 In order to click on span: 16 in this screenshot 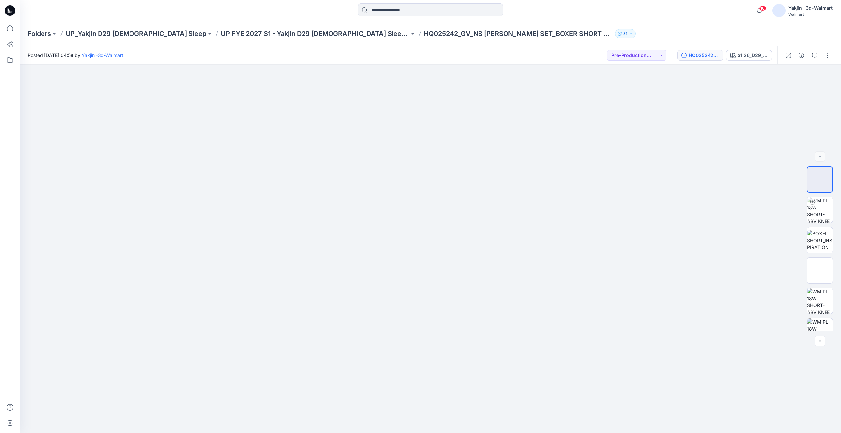, I will do `click(763, 8)`.